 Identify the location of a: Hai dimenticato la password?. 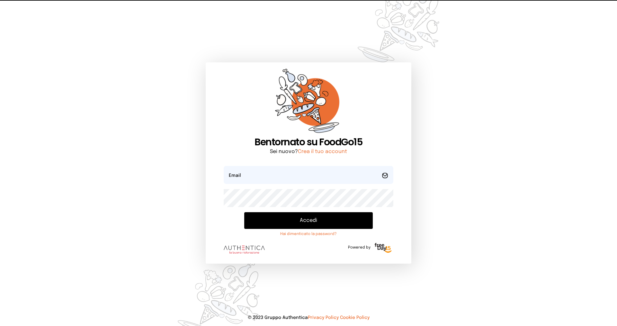
(309, 234).